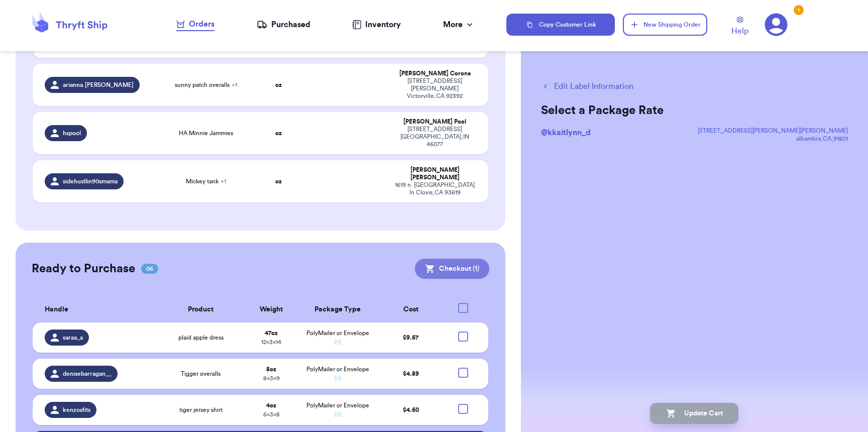 Image resolution: width=868 pixels, height=432 pixels. What do you see at coordinates (799, 10) in the screenshot?
I see `div: 1` at bounding box center [799, 10].